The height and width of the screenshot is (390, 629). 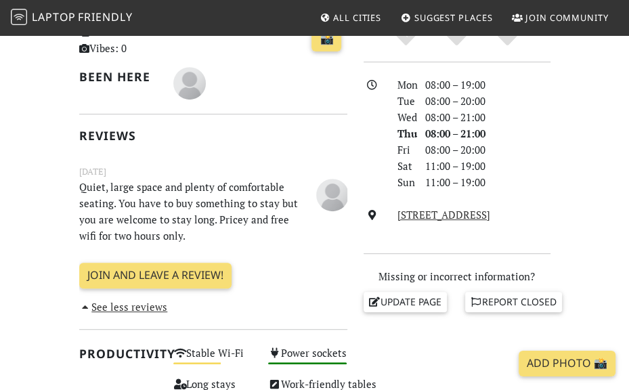 What do you see at coordinates (457, 276) in the screenshot?
I see `p: Missing or incorrect information?` at bounding box center [457, 276].